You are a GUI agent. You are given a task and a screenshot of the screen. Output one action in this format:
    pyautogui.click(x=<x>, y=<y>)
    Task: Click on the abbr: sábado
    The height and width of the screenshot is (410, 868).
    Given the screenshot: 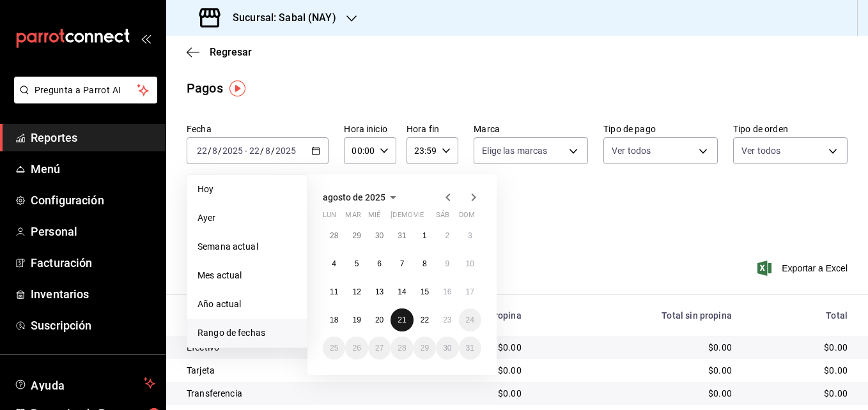 What is the action you would take?
    pyautogui.click(x=442, y=217)
    